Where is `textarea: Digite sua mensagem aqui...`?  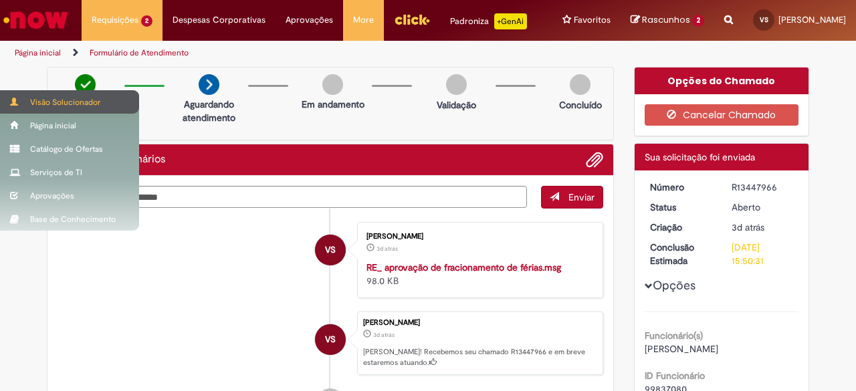
textarea: Digite sua mensagem aqui... is located at coordinates (292, 196).